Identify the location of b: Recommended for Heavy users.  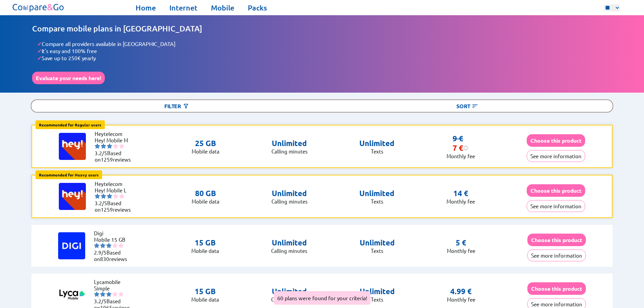
(69, 175).